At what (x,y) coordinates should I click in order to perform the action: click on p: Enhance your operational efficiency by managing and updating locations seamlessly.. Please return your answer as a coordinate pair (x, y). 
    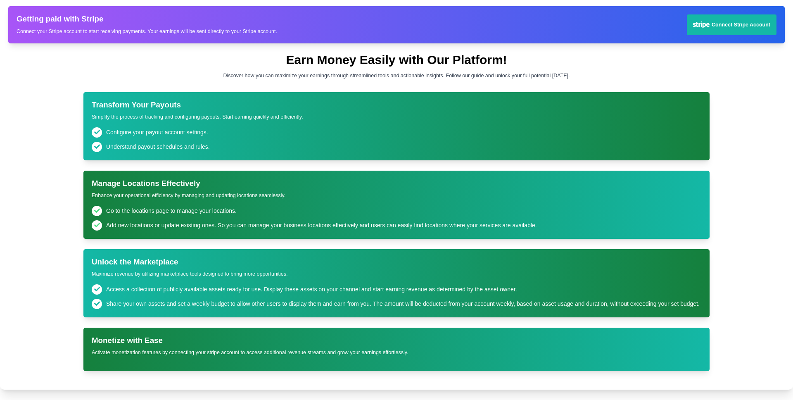
    Looking at the image, I should click on (397, 196).